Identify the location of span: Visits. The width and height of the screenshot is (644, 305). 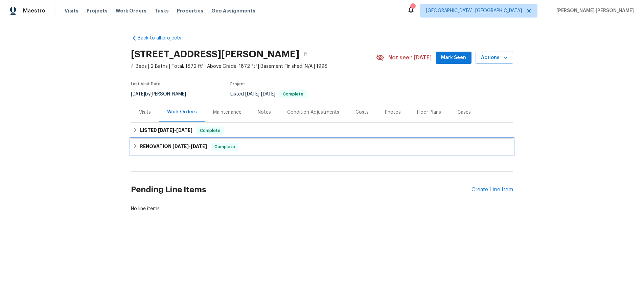
(71, 11).